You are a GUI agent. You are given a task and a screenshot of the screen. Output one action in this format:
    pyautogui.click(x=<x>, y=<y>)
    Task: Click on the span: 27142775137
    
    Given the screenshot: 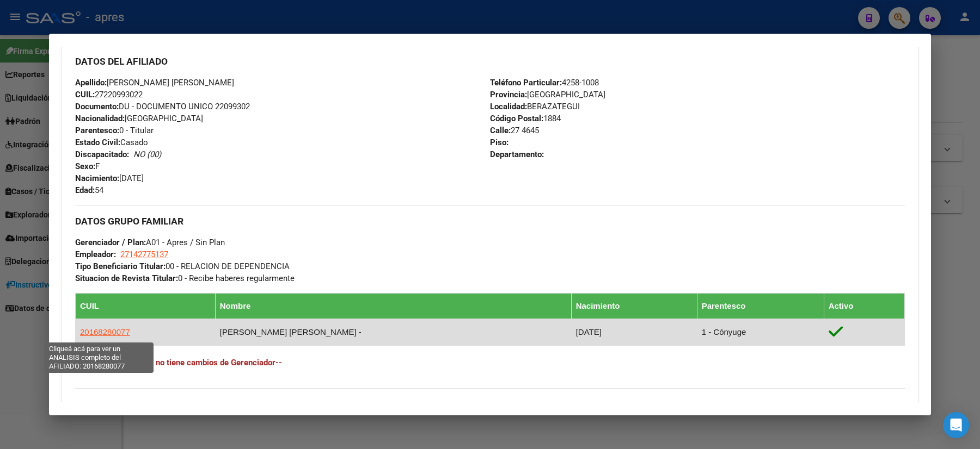 What is the action you would take?
    pyautogui.click(x=144, y=255)
    